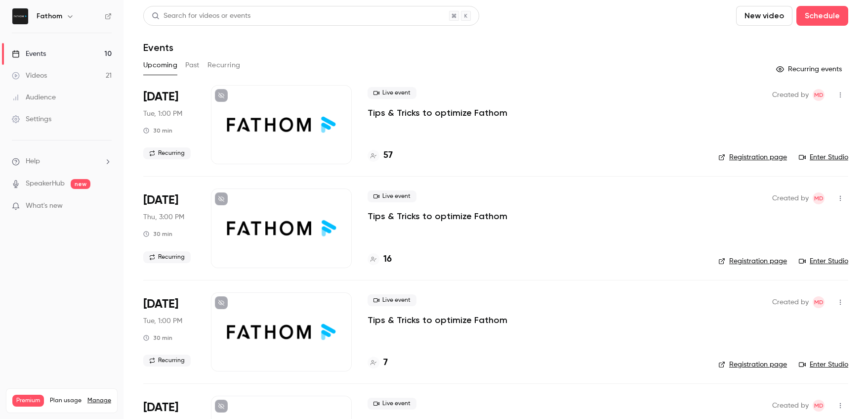 This screenshot has width=868, height=419. I want to click on h1: Events, so click(158, 47).